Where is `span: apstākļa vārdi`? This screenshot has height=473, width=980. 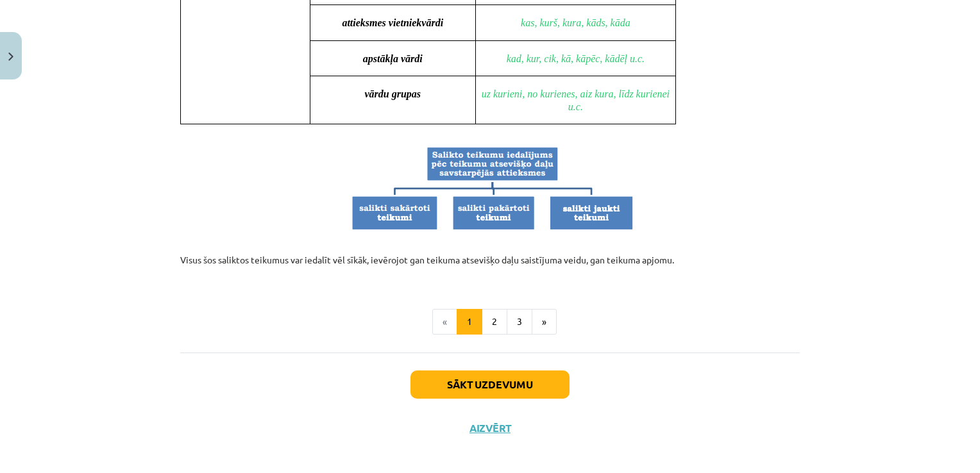
span: apstākļa vārdi is located at coordinates (392, 58).